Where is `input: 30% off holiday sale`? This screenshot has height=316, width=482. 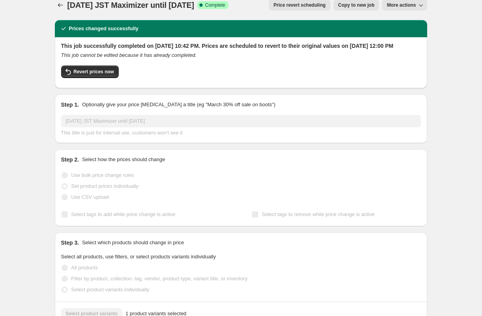 input: 30% off holiday sale is located at coordinates (241, 121).